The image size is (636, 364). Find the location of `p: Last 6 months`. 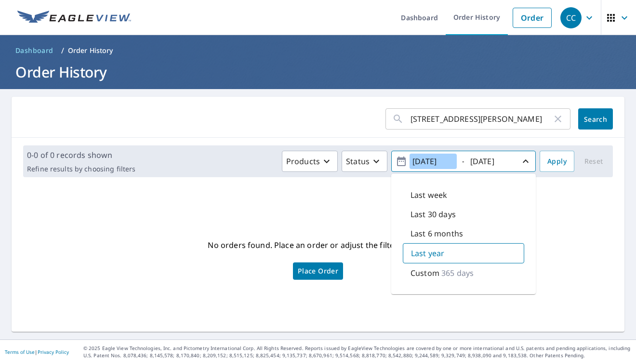

p: Last 6 months is located at coordinates (437, 233).